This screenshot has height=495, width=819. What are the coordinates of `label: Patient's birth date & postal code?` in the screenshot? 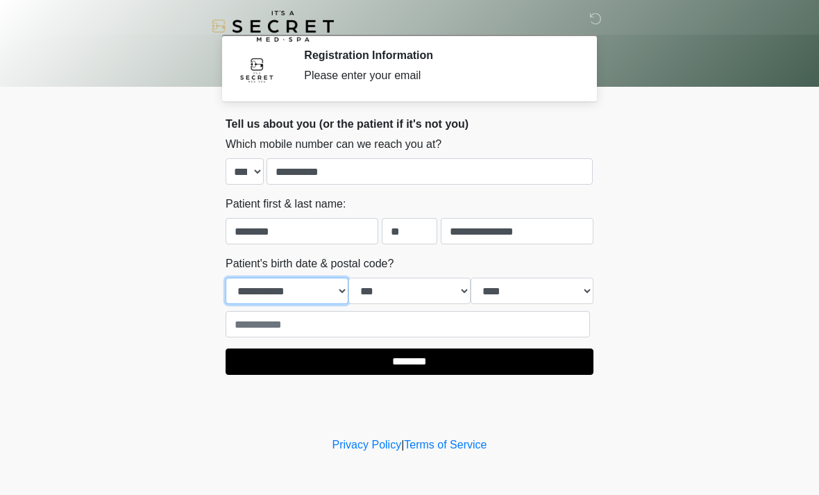 It's located at (309, 264).